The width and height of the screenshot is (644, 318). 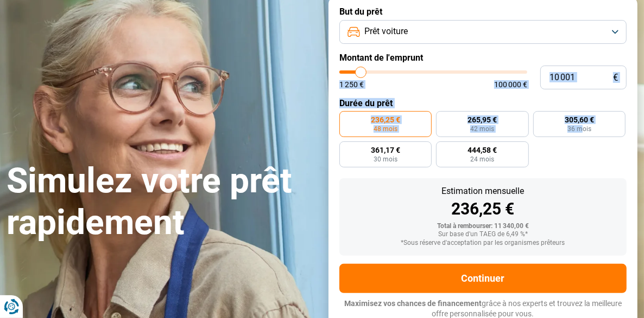 I want to click on span: 265,95 €, so click(x=482, y=120).